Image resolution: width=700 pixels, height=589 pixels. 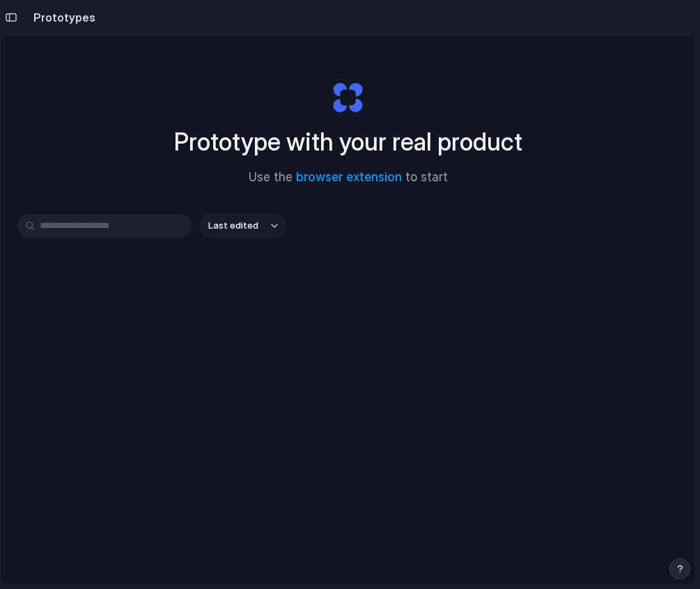 What do you see at coordinates (62, 18) in the screenshot?
I see `h2: Prototypes` at bounding box center [62, 18].